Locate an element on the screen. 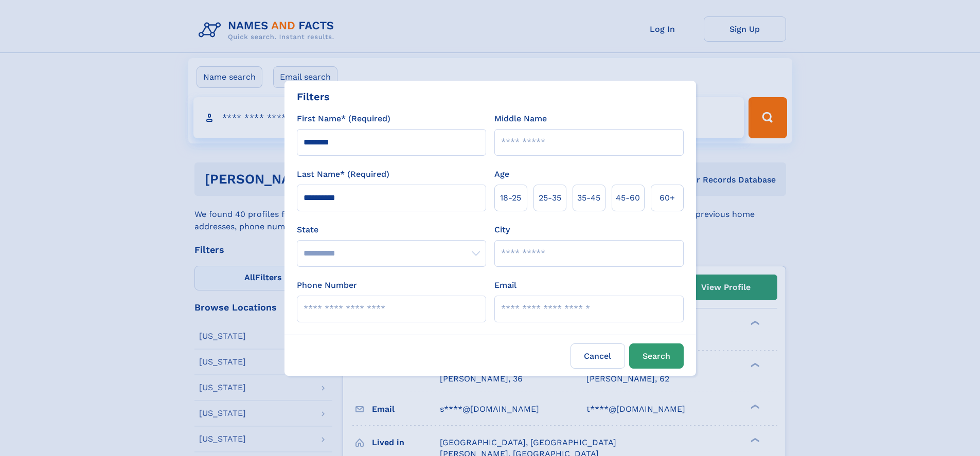 This screenshot has width=980, height=456. label: Middle Name is located at coordinates (521, 118).